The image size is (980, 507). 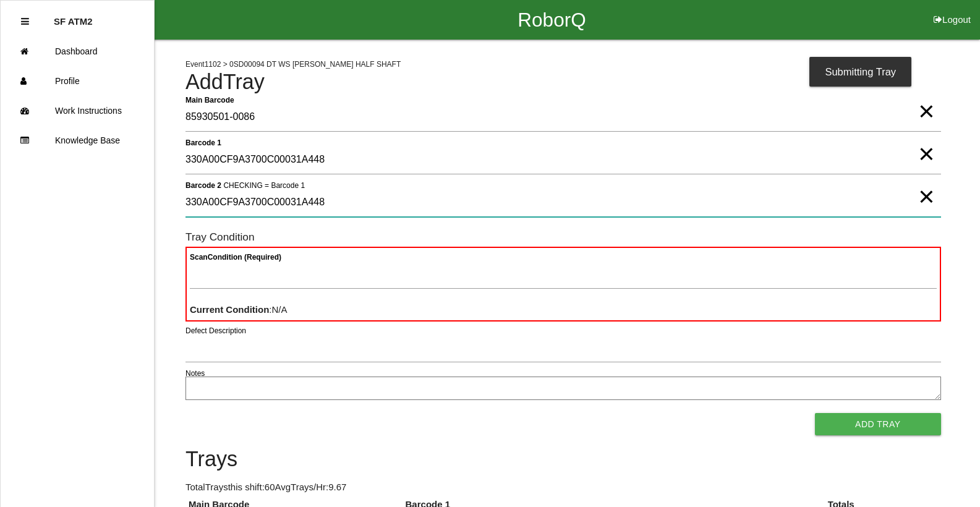 What do you see at coordinates (73, 17) in the screenshot?
I see `p: SF ATM2` at bounding box center [73, 17].